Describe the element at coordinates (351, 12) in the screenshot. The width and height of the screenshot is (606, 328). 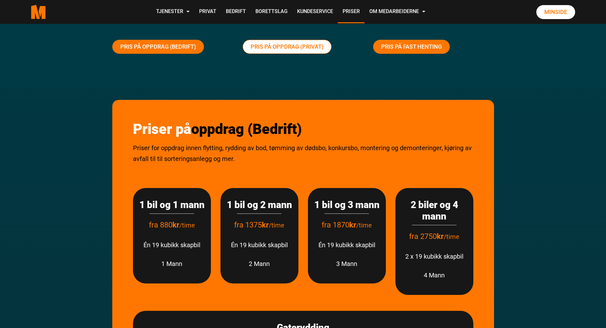
I see `a: Priser` at that location.